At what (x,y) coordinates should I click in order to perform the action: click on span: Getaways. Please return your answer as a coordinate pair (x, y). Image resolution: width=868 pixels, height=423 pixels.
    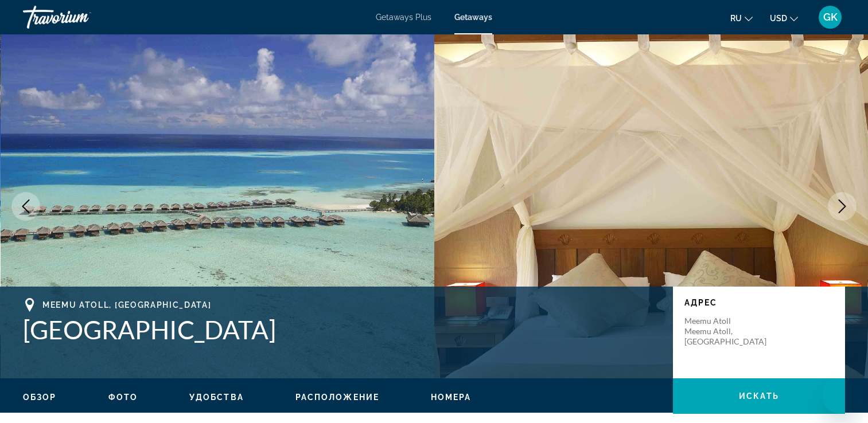
    Looking at the image, I should click on (474, 17).